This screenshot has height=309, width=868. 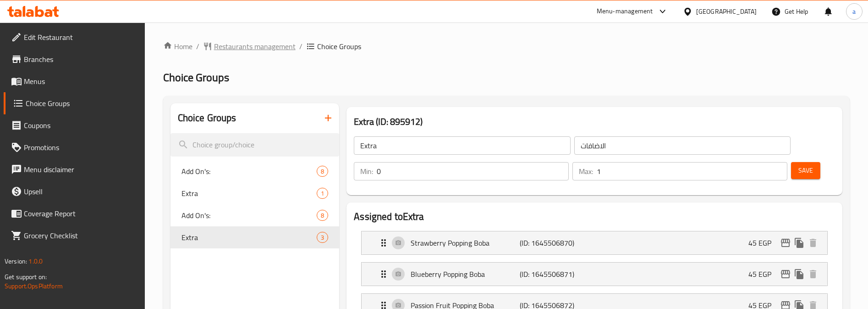 What do you see at coordinates (75, 191) in the screenshot?
I see `a: Upsell` at bounding box center [75, 191].